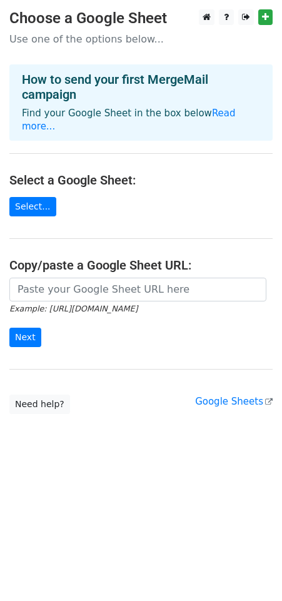 The image size is (282, 601). I want to click on h3: Choose a Google Sheet, so click(141, 18).